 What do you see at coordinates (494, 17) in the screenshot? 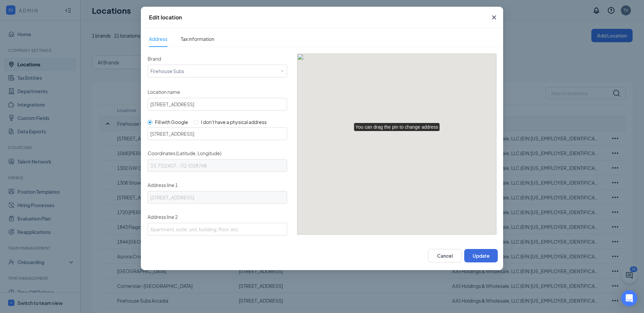
I see `button: Close` at bounding box center [494, 17].